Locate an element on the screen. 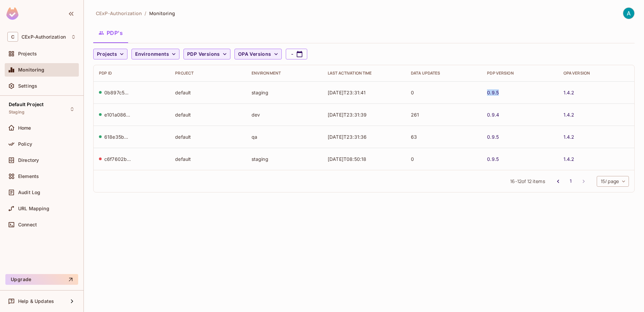  span: Policy is located at coordinates (25, 144).